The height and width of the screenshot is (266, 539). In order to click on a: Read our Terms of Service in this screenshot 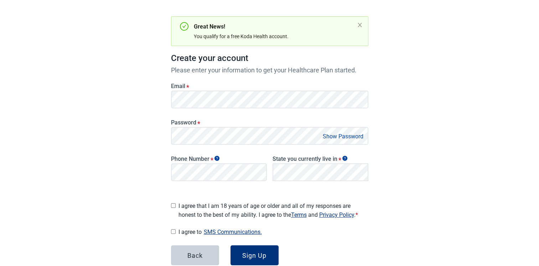, I will do `click(299, 214)`.